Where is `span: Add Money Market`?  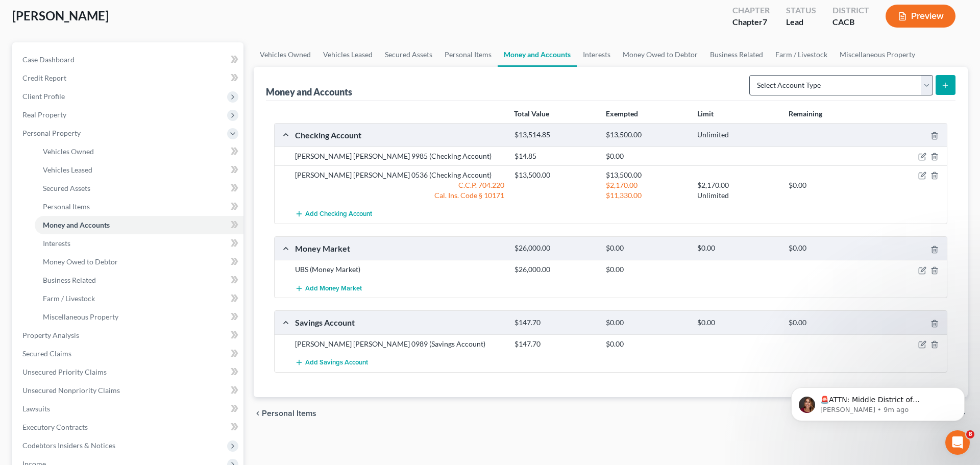 span: Add Money Market is located at coordinates (333, 289).